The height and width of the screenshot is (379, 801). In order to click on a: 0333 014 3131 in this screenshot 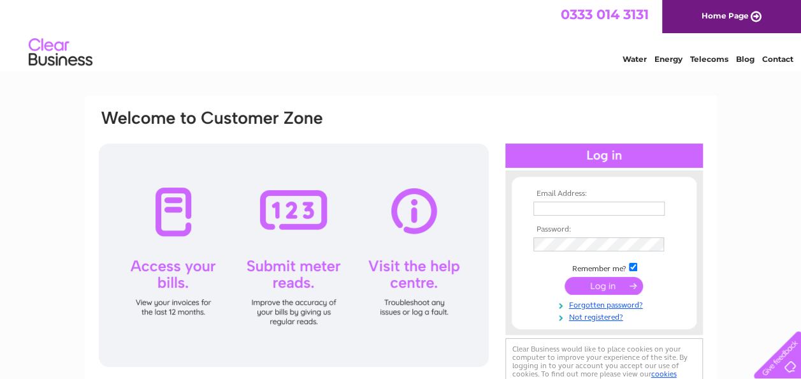, I will do `click(605, 14)`.